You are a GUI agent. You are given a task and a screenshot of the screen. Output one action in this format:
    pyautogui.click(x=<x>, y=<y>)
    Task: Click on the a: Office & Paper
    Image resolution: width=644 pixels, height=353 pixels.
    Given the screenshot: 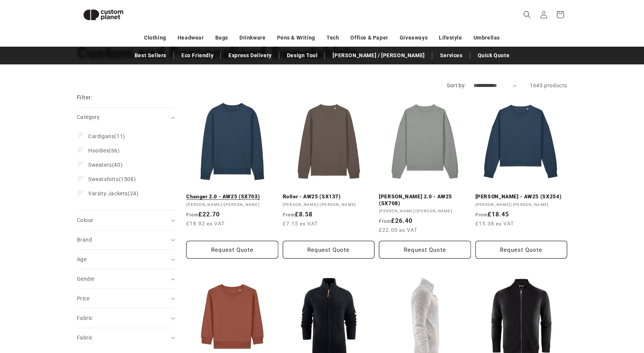 What is the action you would take?
    pyautogui.click(x=369, y=38)
    